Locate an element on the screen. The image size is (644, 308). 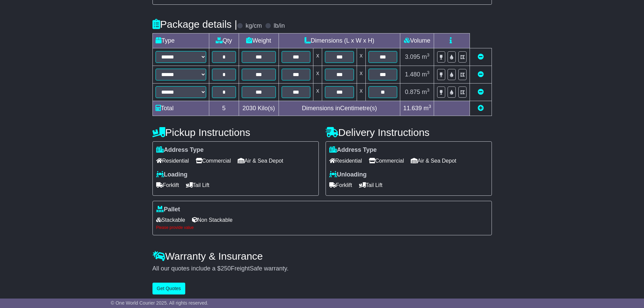
label: kg/cm is located at coordinates (254, 26).